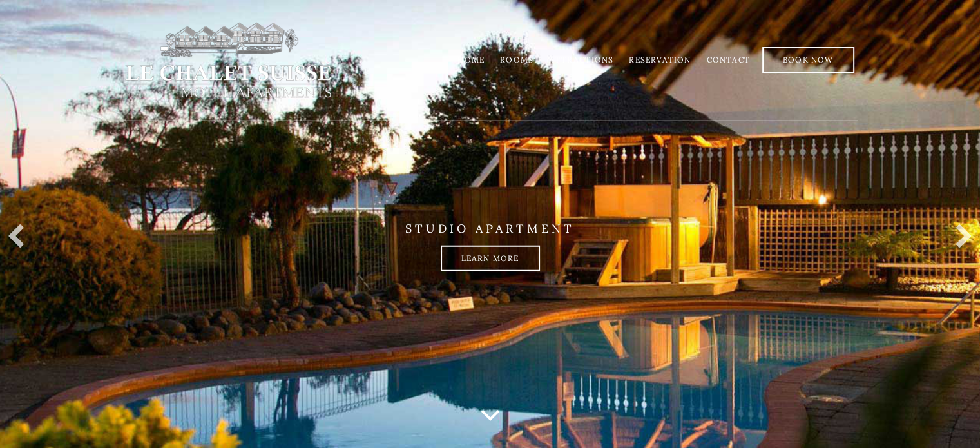 The width and height of the screenshot is (980, 448). Describe the element at coordinates (517, 59) in the screenshot. I see `a: Rooms` at that location.